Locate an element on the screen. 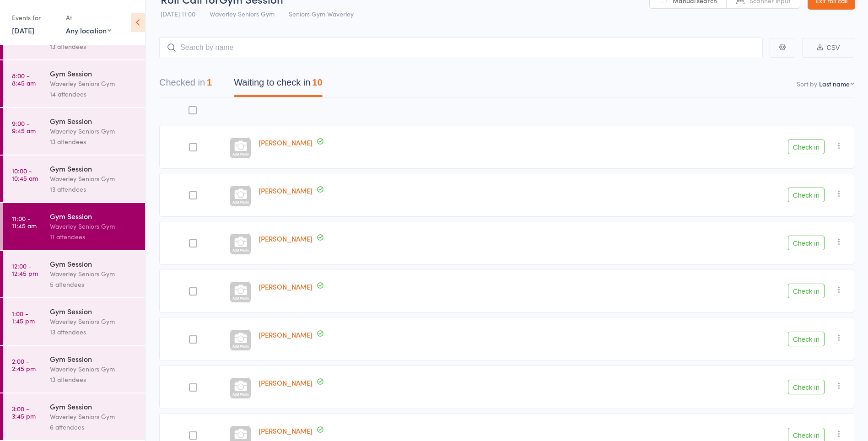 This screenshot has height=441, width=868. time: 8:00 - 8:45 am is located at coordinates (24, 79).